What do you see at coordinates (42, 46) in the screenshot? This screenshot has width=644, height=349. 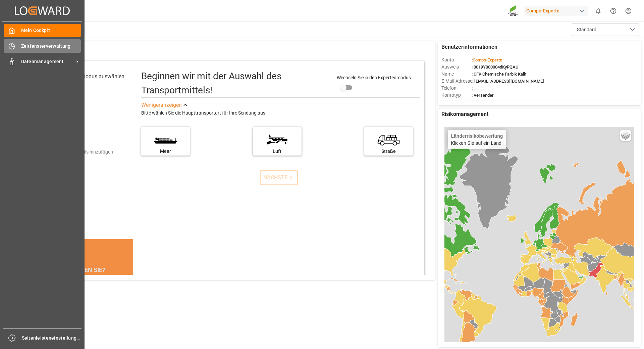 I see `a: Zeitfensterverwaltung` at bounding box center [42, 46].